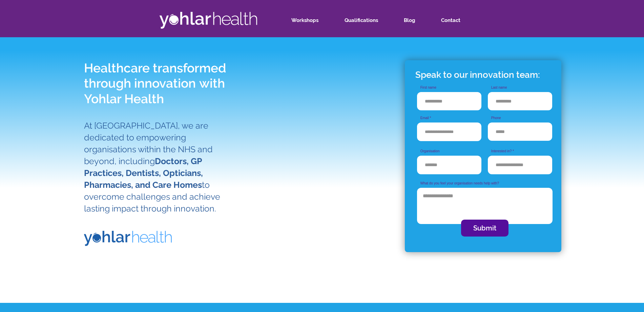 The height and width of the screenshot is (312, 644). I want to click on span: Yohlar Health, so click(124, 99).